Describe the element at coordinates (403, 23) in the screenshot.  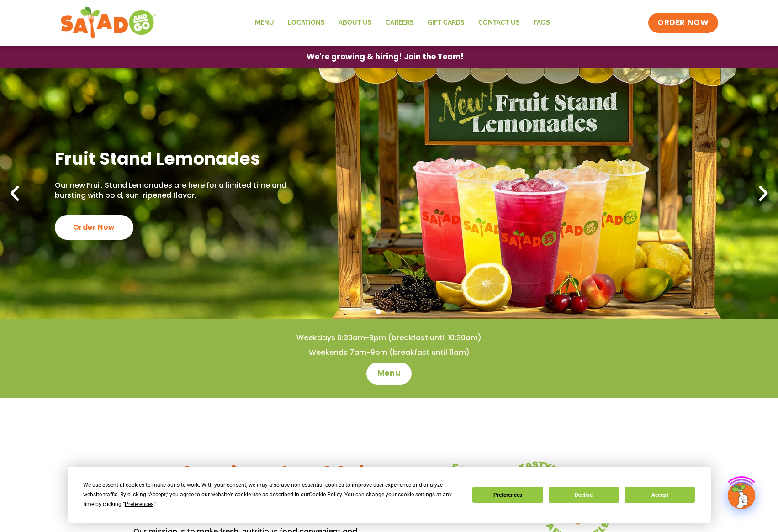
I see `nav: Menu` at that location.